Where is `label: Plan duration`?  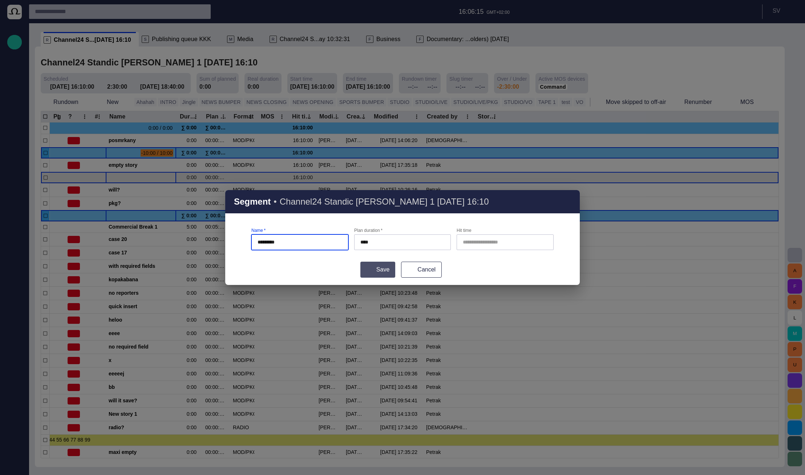
label: Plan duration is located at coordinates (368, 230).